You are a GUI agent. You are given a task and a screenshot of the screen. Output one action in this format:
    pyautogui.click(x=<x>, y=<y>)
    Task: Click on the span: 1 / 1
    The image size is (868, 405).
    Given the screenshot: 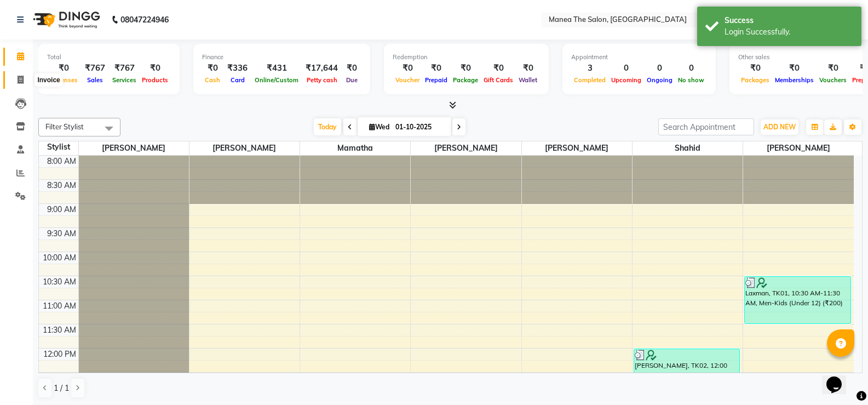 What is the action you would take?
    pyautogui.click(x=61, y=388)
    